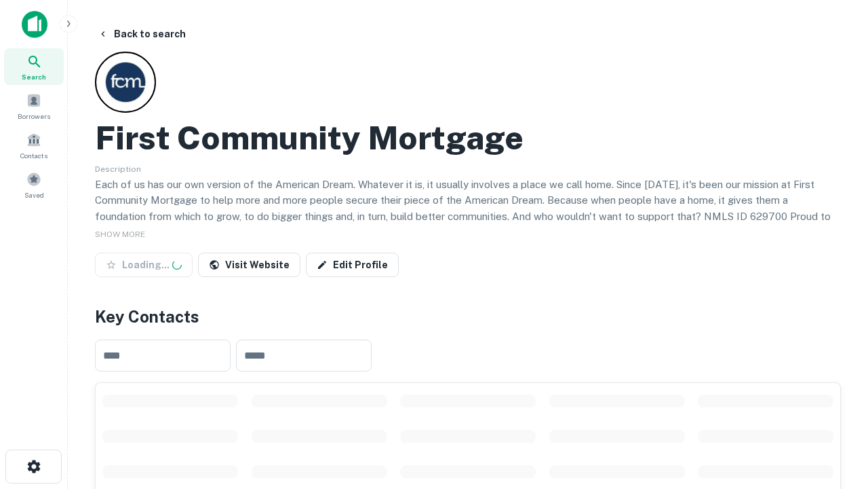  What do you see at coordinates (249, 265) in the screenshot?
I see `a: Visit Website` at bounding box center [249, 265].